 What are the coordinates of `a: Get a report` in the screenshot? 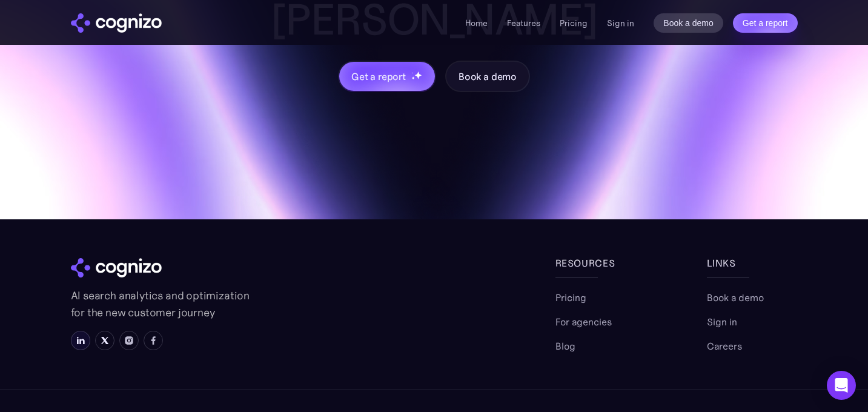 It's located at (765, 23).